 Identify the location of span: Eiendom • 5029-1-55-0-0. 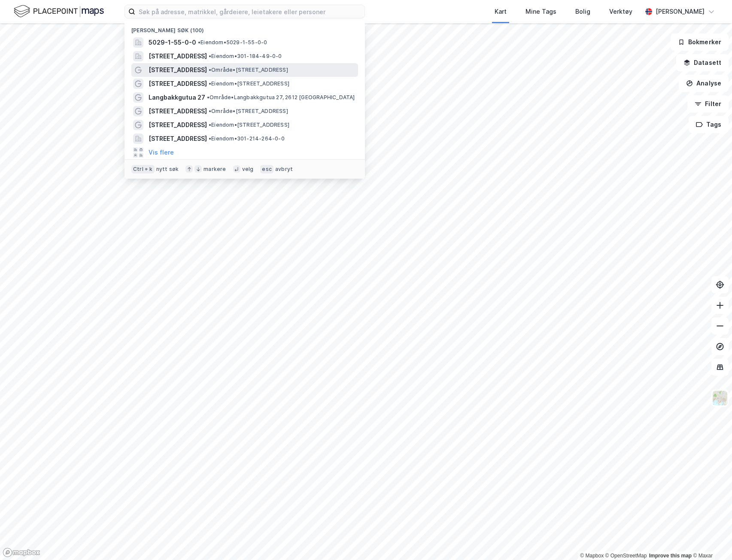
(232, 42).